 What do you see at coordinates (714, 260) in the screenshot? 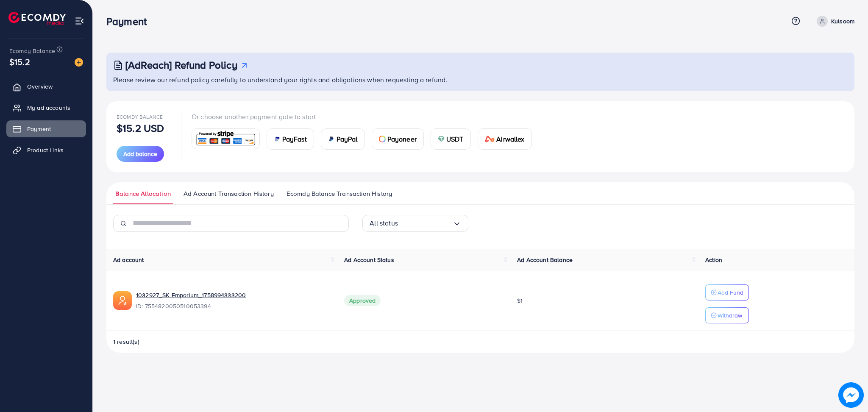
I see `span: Action` at bounding box center [714, 260].